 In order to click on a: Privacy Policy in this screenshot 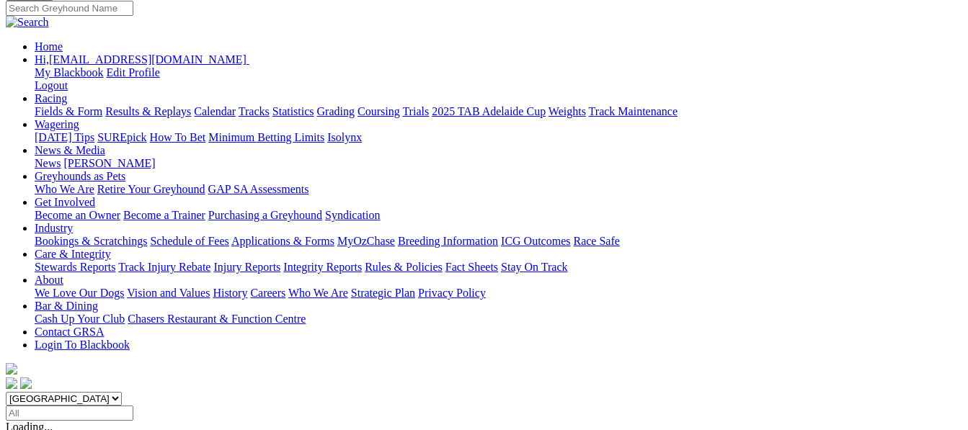, I will do `click(452, 293)`.